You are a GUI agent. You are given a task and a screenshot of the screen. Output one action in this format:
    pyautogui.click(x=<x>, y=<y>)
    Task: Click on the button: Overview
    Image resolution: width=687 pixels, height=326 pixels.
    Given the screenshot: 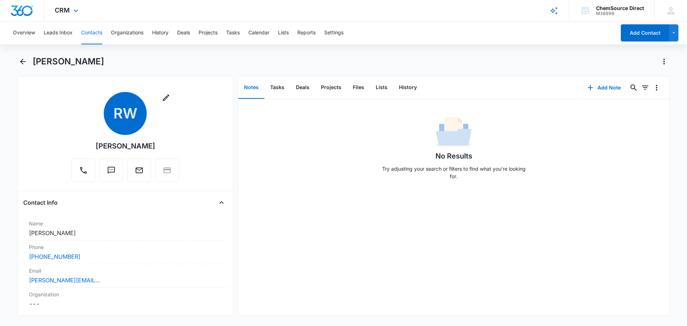 What is the action you would take?
    pyautogui.click(x=24, y=33)
    